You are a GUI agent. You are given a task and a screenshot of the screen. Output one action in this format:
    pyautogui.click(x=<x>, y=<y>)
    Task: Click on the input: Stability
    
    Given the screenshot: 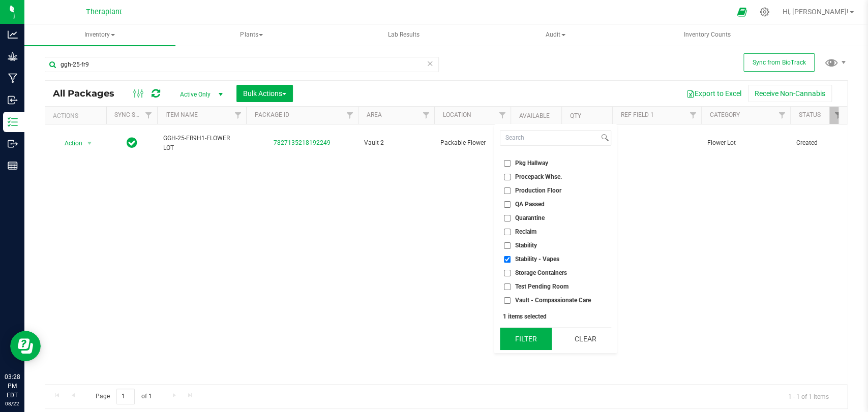 What is the action you would take?
    pyautogui.click(x=507, y=245)
    